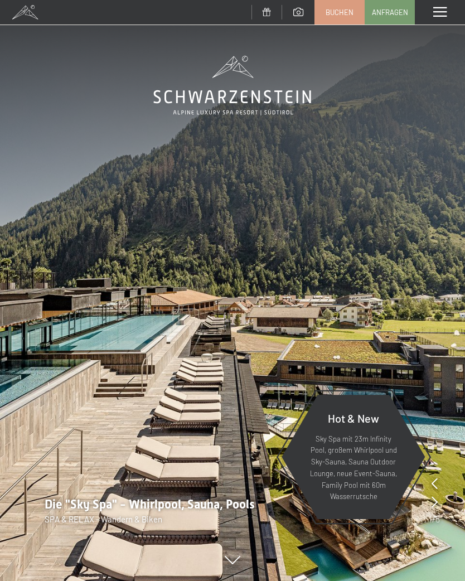 The height and width of the screenshot is (581, 465). Describe the element at coordinates (339, 12) in the screenshot. I see `a: Buchen` at that location.